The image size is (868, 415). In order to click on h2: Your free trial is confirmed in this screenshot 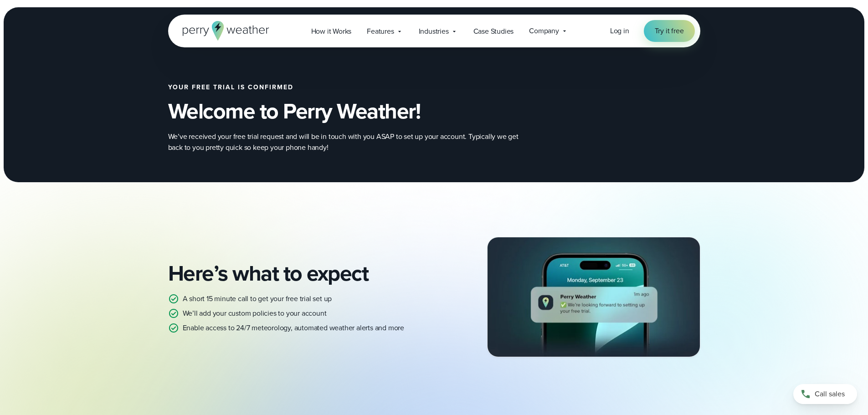, I will do `click(366, 88)`.